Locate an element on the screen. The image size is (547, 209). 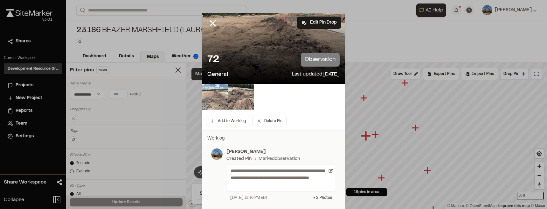
button: Add to Worklog is located at coordinates (228, 121).